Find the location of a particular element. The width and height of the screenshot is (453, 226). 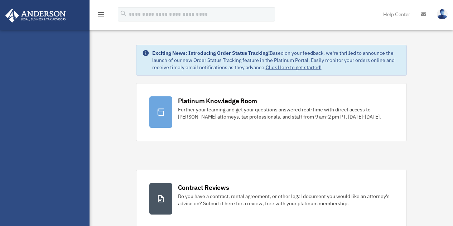

strong: Exciting News: Introducing Order Status Tracking! is located at coordinates (211, 53).